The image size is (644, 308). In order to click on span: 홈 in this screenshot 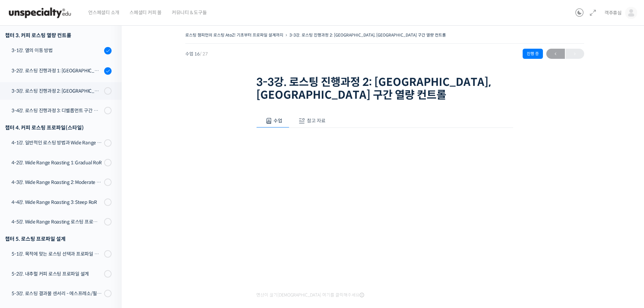, I will do `click(23, 227)`.